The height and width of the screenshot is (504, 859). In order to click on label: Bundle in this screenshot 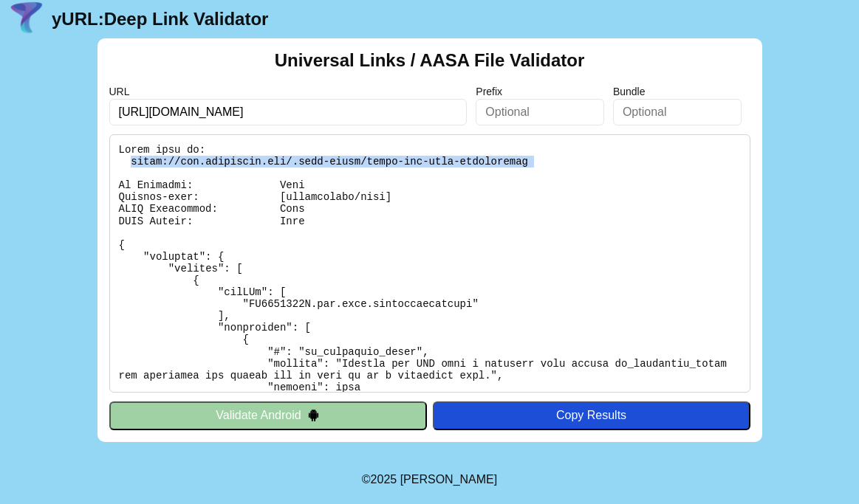, I will do `click(677, 91)`.